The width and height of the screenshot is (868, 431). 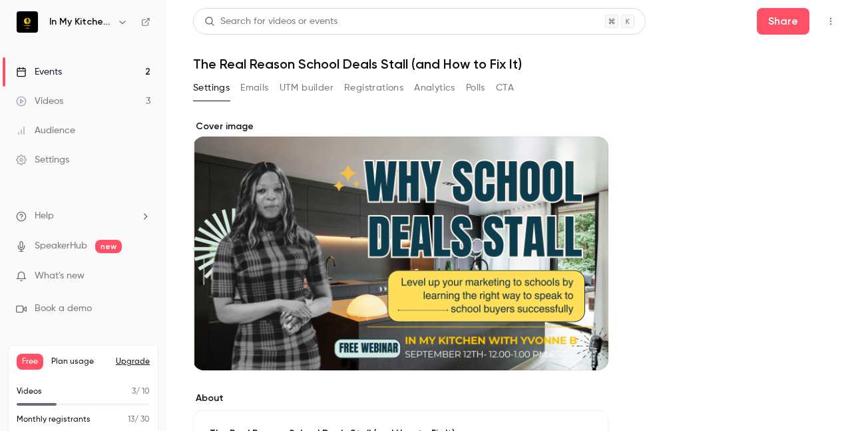 I want to click on button: Settings, so click(x=211, y=88).